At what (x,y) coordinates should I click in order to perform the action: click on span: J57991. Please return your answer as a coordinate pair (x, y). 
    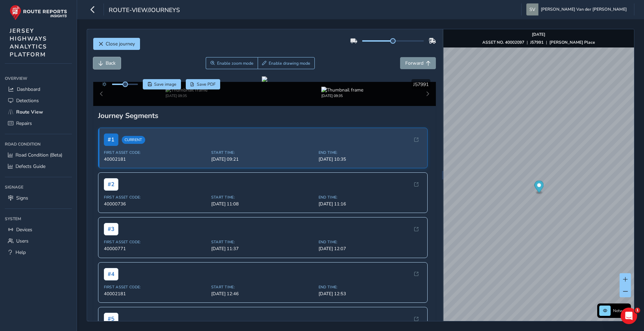
    Looking at the image, I should click on (421, 84).